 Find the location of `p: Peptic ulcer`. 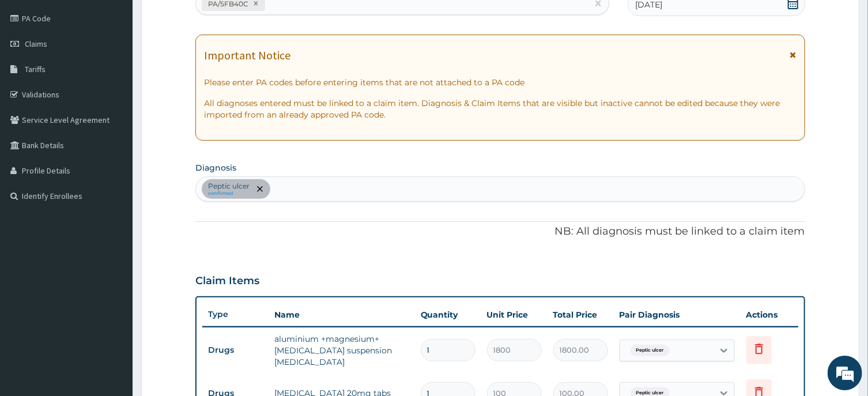

p: Peptic ulcer is located at coordinates (229, 186).